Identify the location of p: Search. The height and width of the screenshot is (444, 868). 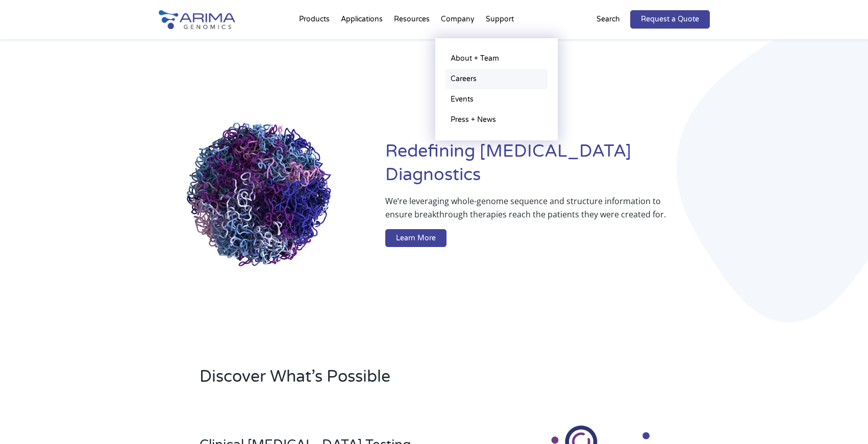
(609, 19).